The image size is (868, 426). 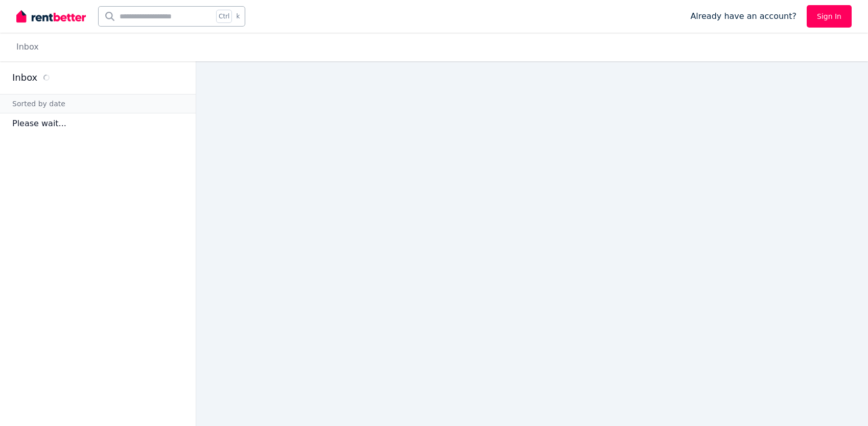 What do you see at coordinates (829, 16) in the screenshot?
I see `a: Sign In` at bounding box center [829, 16].